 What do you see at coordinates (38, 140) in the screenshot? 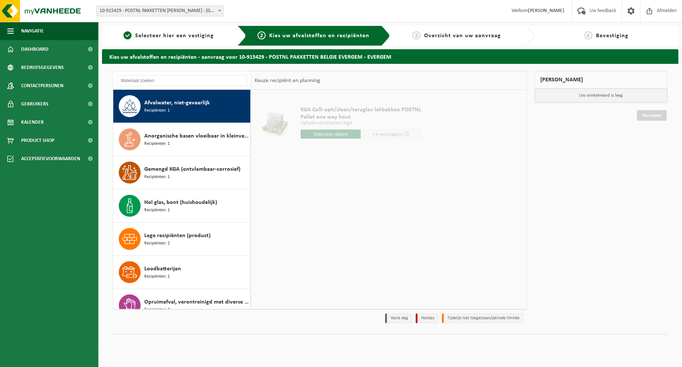
I see `span: Product Shop` at bounding box center [38, 140].